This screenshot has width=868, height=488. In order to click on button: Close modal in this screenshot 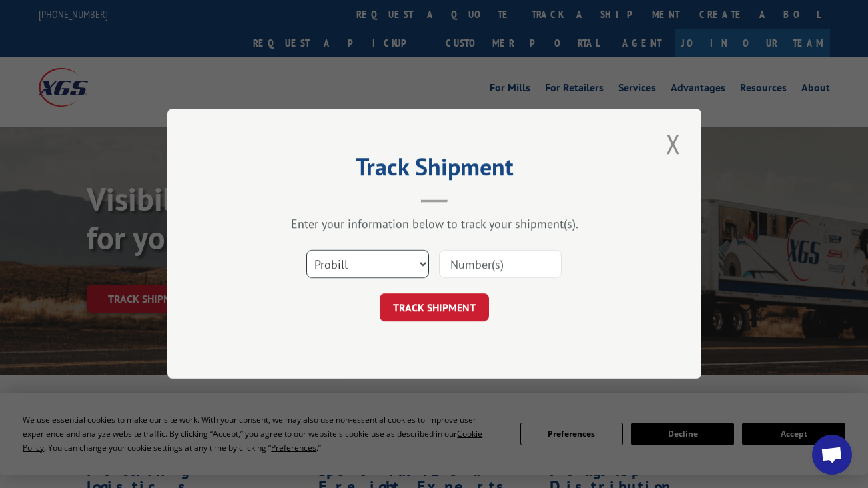, I will do `click(673, 143)`.